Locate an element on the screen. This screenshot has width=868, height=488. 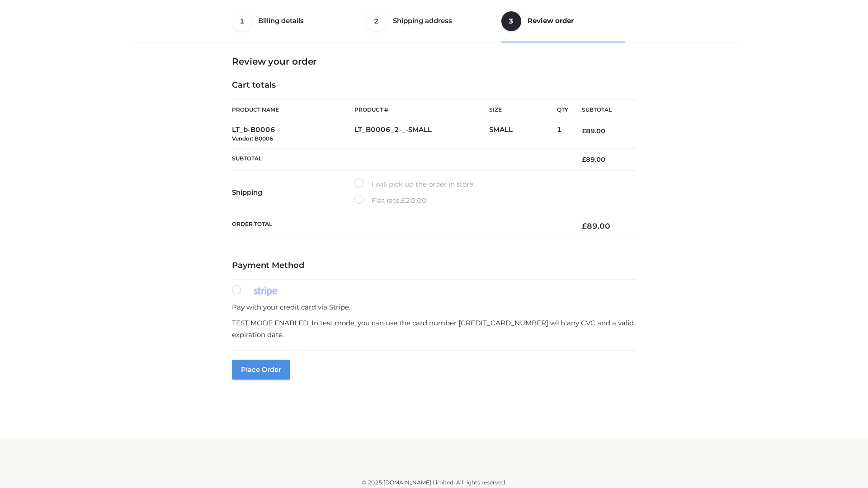
h3: Review your order is located at coordinates (434, 61).